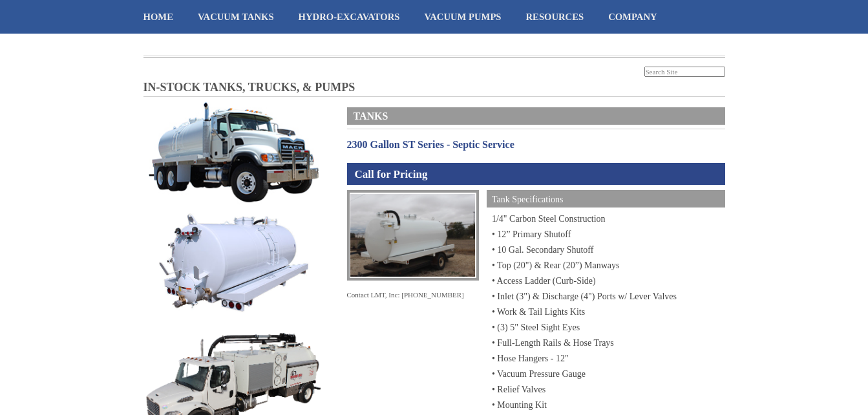  Describe the element at coordinates (685, 72) in the screenshot. I see `input: Search Site` at that location.